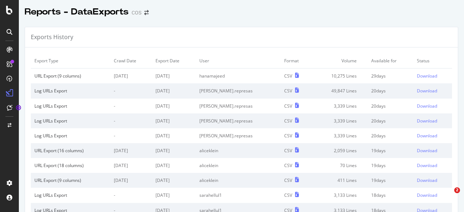 Image resolution: width=464 pixels, height=212 pixels. Describe the element at coordinates (70, 165) in the screenshot. I see `div: URL Export (18 columns)` at that location.